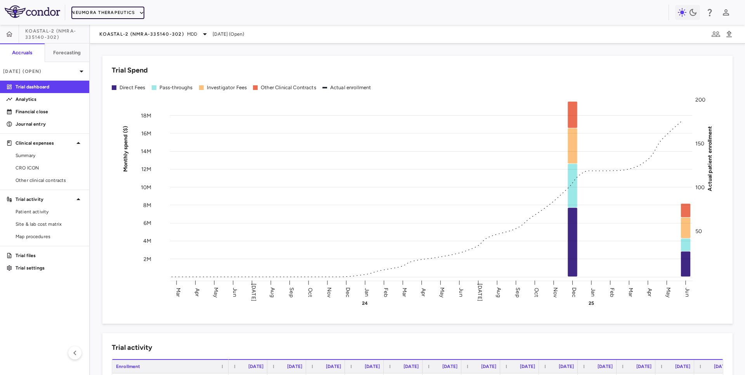 This screenshot has height=375, width=745. What do you see at coordinates (132, 88) in the screenshot?
I see `div: Direct Fees` at bounding box center [132, 88].